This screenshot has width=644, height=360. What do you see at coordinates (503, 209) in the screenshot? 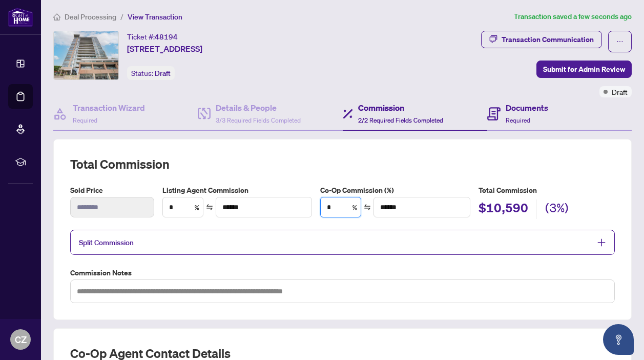
I see `h2: $10,590` at bounding box center [503, 209].